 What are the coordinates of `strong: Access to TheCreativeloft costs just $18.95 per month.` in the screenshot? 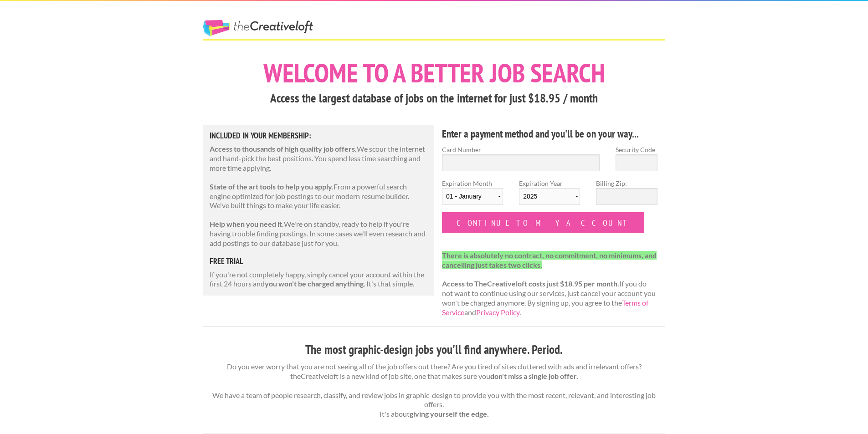 It's located at (530, 283).